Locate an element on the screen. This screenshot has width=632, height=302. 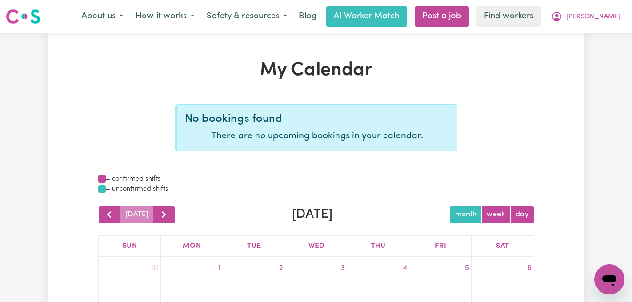
a: Blog is located at coordinates (308, 16).